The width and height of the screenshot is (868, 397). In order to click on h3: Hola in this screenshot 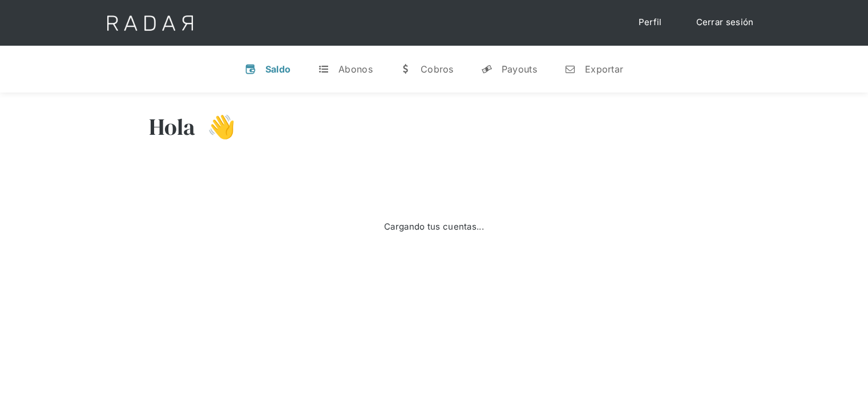, I will do `click(172, 127)`.